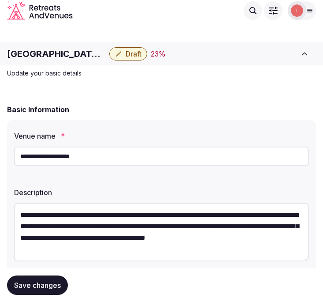 The height and width of the screenshot is (302, 323). What do you see at coordinates (155, 73) in the screenshot?
I see `p: Update your basic details` at bounding box center [155, 73].